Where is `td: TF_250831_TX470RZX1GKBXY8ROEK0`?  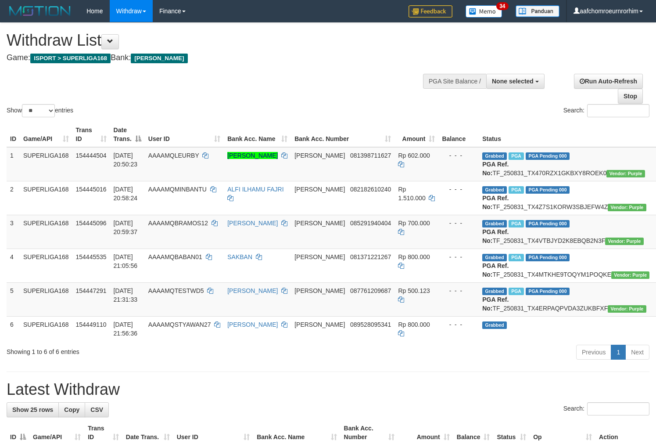 td: TF_250831_TX470RZX1GKBXY8ROEK0 is located at coordinates (566, 164).